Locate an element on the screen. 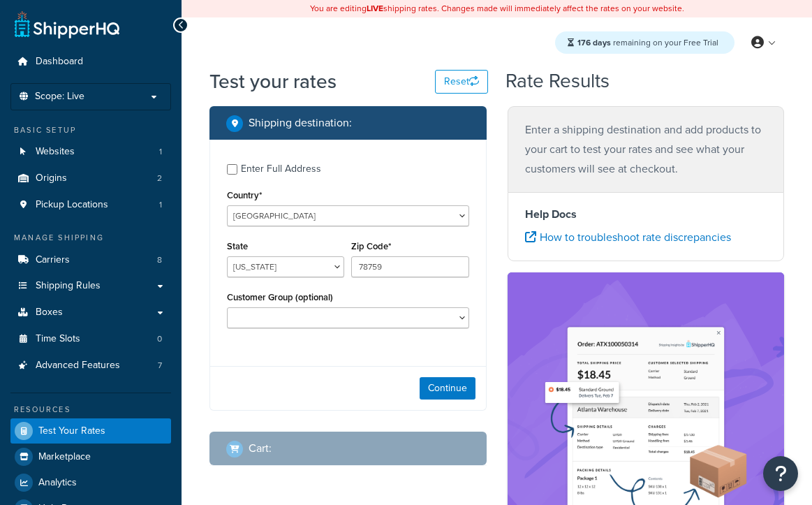 This screenshot has height=505, width=812. a: Analytics is located at coordinates (91, 483).